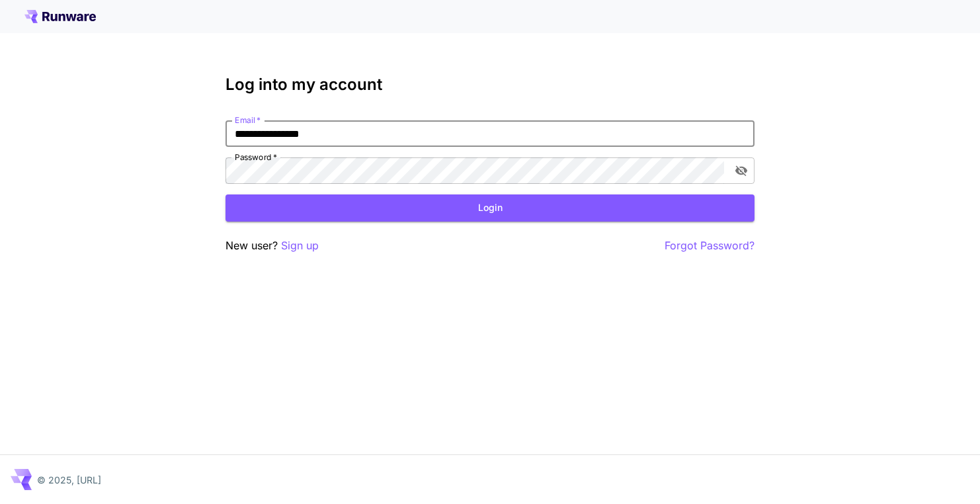 The height and width of the screenshot is (504, 980). I want to click on button: Sign up, so click(299, 245).